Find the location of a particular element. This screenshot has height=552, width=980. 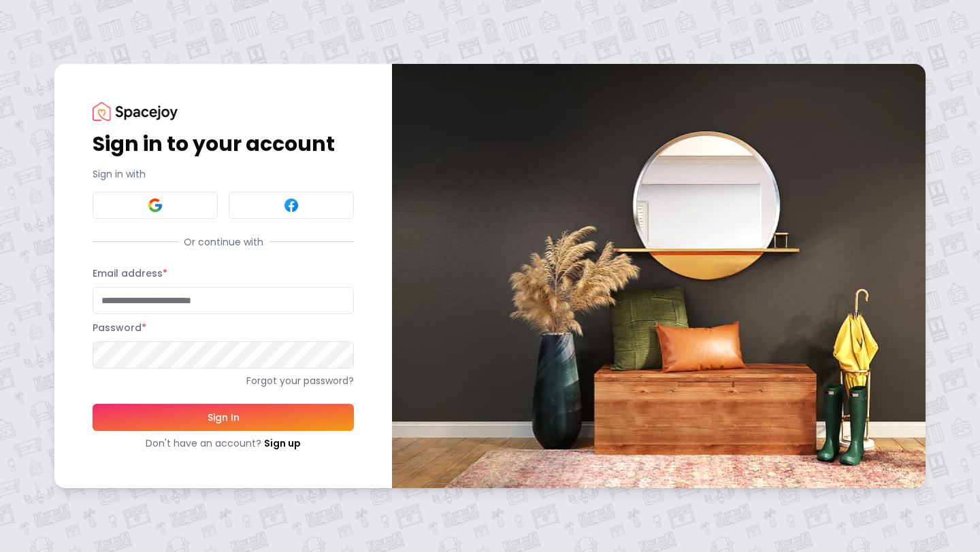

img: Facebook signin is located at coordinates (291, 206).